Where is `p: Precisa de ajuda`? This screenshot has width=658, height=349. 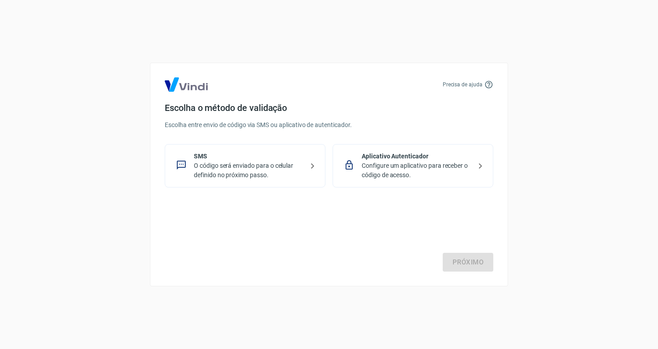 p: Precisa de ajuda is located at coordinates (463, 85).